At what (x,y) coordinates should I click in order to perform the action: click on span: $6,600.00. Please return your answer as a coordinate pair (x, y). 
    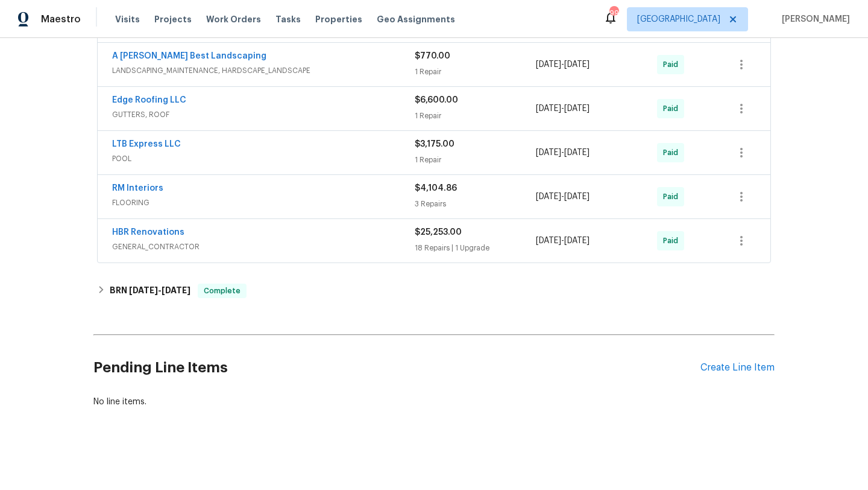
    Looking at the image, I should click on (437, 100).